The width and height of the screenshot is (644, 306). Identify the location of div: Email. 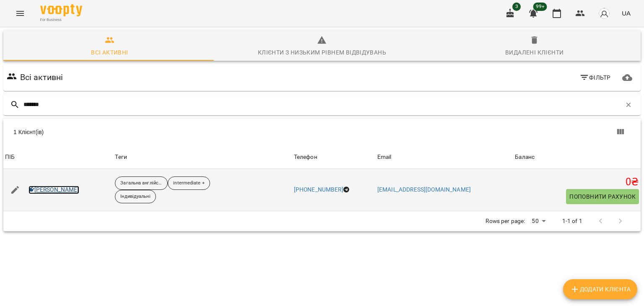
(384, 157).